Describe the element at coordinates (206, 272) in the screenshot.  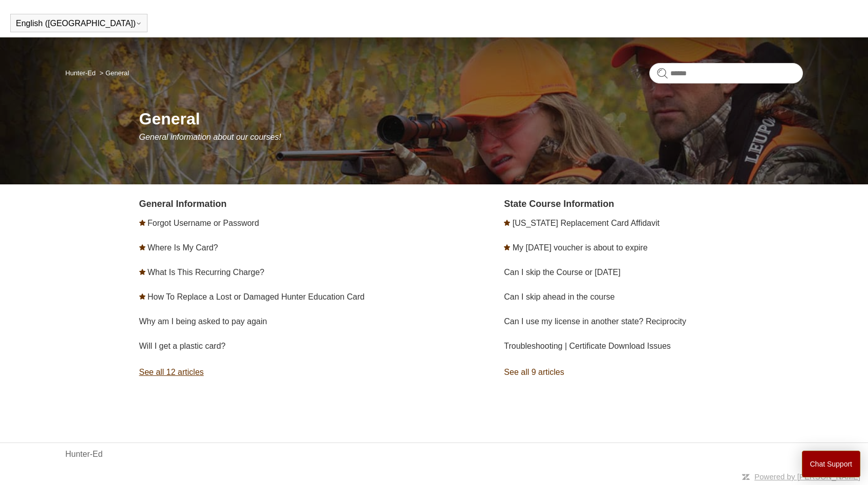
I see `a: What Is This Recurring Charge?` at that location.